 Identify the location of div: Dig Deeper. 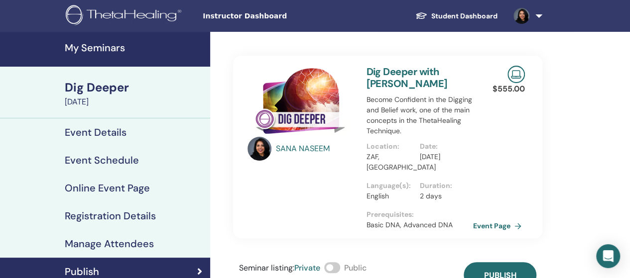
(134, 88).